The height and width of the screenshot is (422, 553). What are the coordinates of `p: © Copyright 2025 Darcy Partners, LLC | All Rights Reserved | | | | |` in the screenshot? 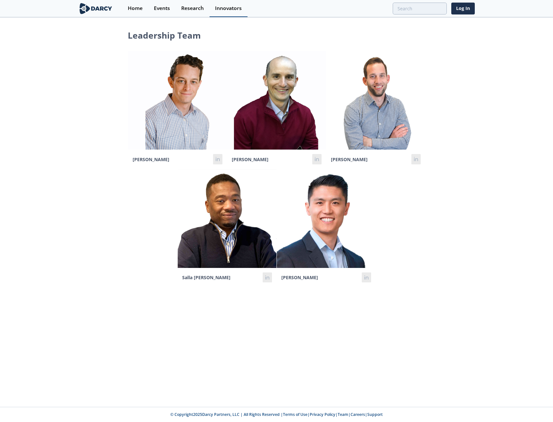 It's located at (276, 415).